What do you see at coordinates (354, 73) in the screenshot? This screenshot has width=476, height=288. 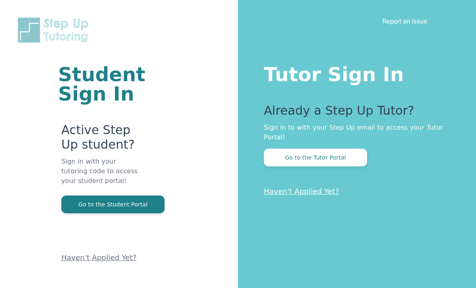 I see `h1: Tutor Sign In` at bounding box center [354, 73].